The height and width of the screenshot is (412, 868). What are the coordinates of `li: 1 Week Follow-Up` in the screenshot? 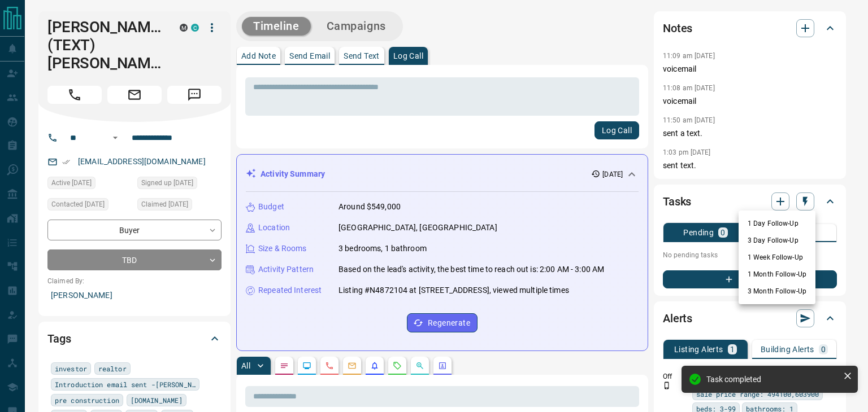 It's located at (777, 258).